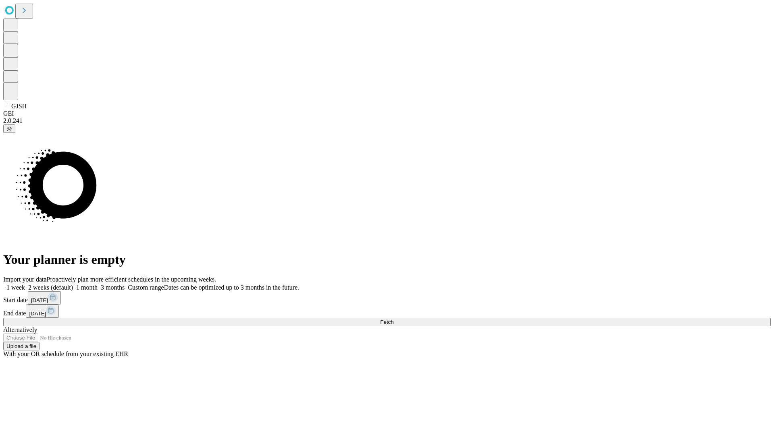 Image resolution: width=774 pixels, height=435 pixels. I want to click on h1: Your planner is empty, so click(387, 260).